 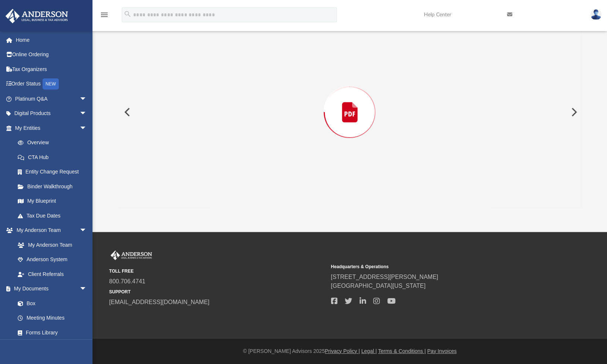 I want to click on button: Next File, so click(x=573, y=112).